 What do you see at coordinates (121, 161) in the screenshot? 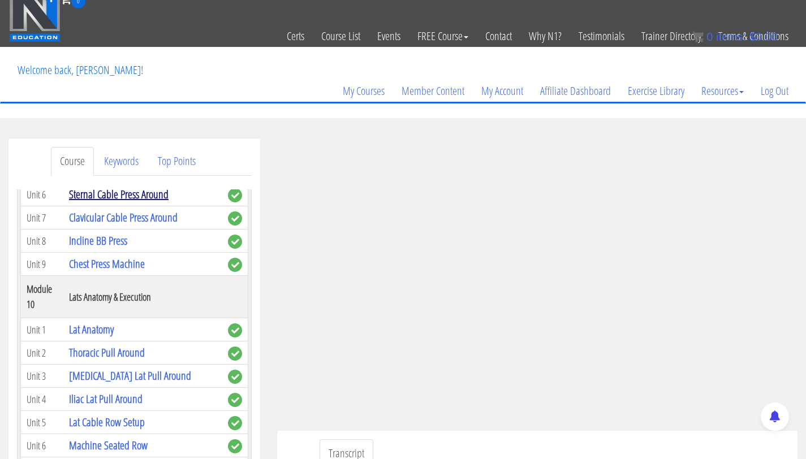
I see `a: Keywords` at bounding box center [121, 161].